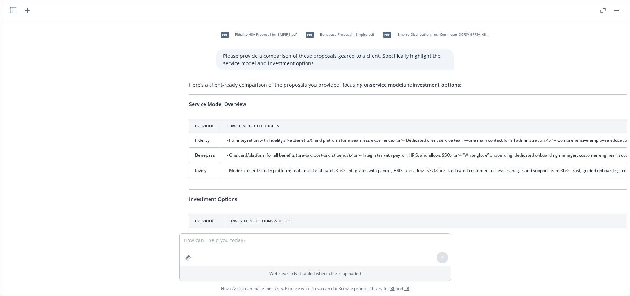  Describe the element at coordinates (205, 155) in the screenshot. I see `span: Benepass` at that location.